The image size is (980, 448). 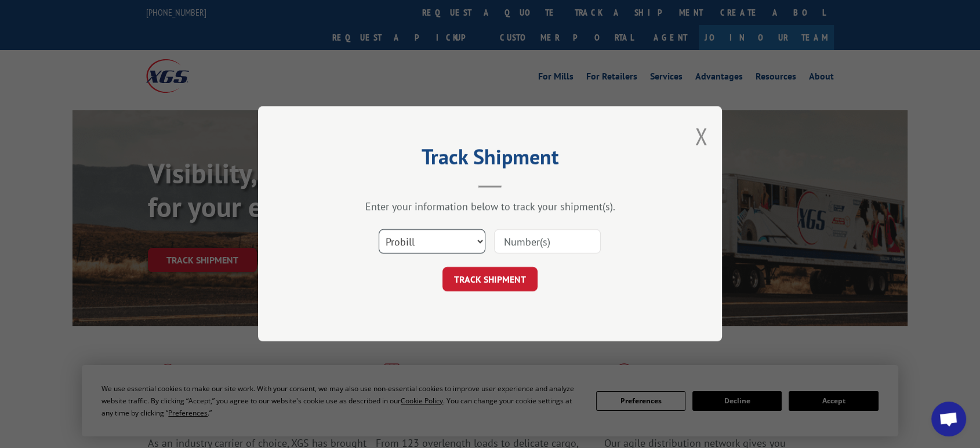 I want to click on button: TRACK SHIPMENT, so click(x=490, y=280).